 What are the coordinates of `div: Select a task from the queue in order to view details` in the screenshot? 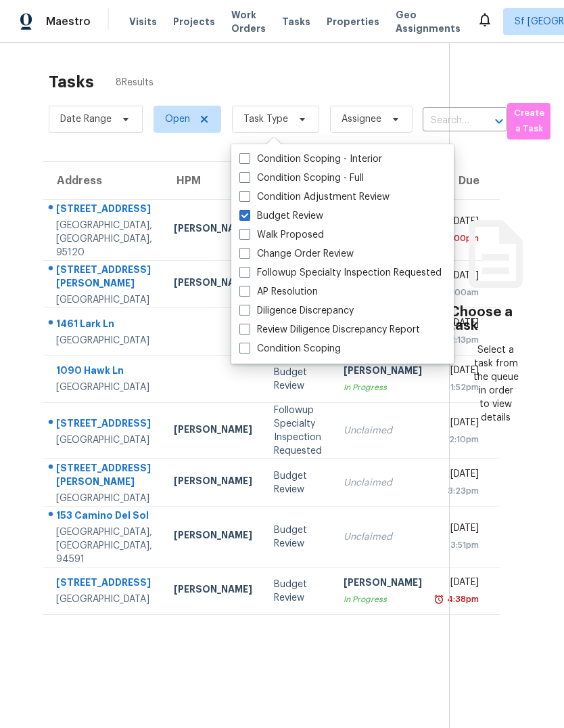 It's located at (496, 384).